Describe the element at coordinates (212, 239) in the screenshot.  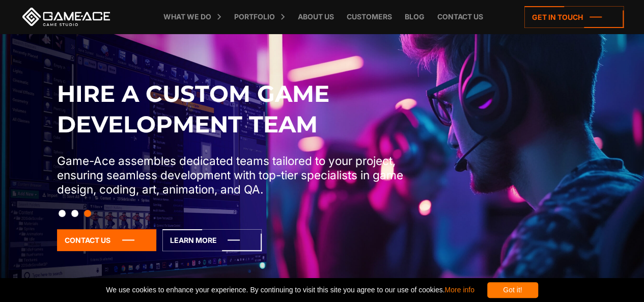
I see `a: Learn More` at that location.